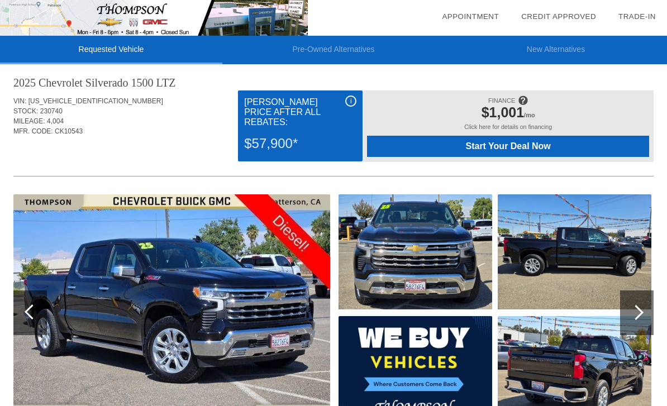 This screenshot has width=667, height=406. I want to click on span: $1,001, so click(503, 112).